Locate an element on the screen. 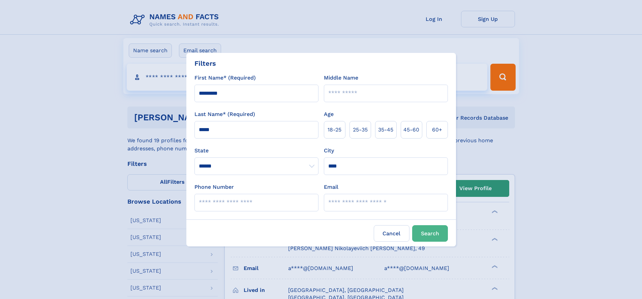 This screenshot has height=299, width=642. label: Phone Number is located at coordinates (214, 187).